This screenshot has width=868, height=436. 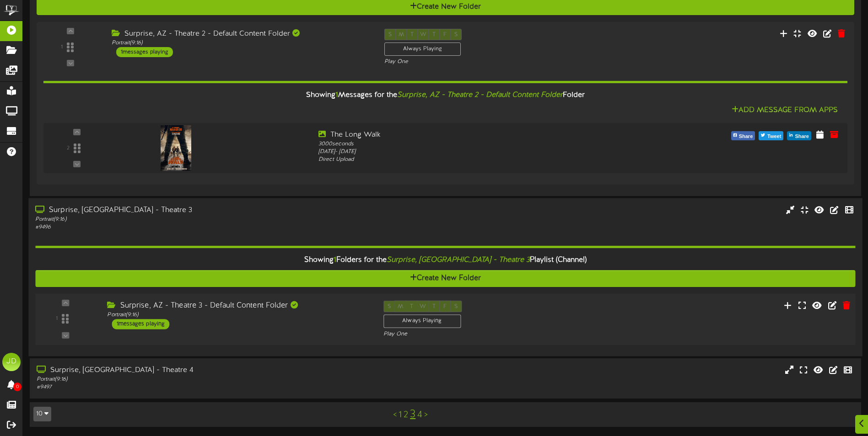 What do you see at coordinates (771, 136) in the screenshot?
I see `button: Tweet` at bounding box center [771, 136].